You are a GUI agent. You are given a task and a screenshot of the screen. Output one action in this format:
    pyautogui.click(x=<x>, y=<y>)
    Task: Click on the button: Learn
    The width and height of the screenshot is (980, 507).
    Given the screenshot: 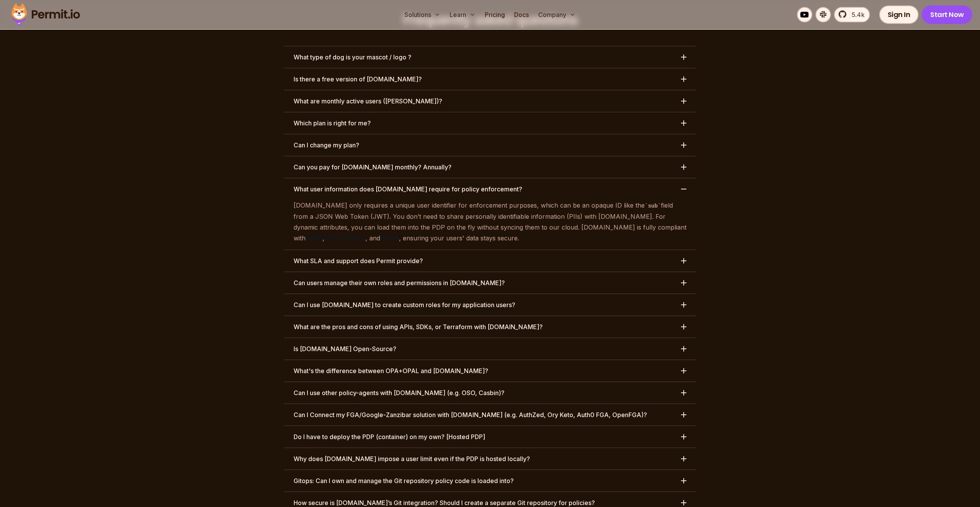 What is the action you would take?
    pyautogui.click(x=462, y=15)
    